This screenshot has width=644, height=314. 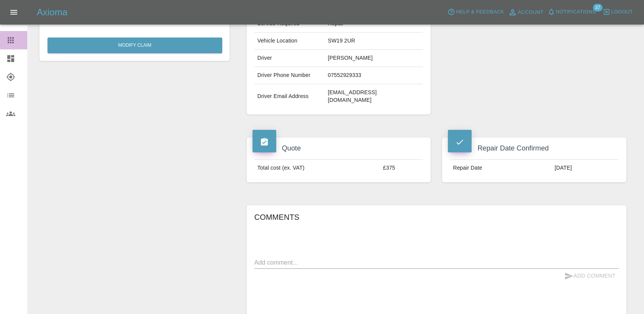 What do you see at coordinates (373, 76) in the screenshot?
I see `td: 07552929333` at bounding box center [373, 76].